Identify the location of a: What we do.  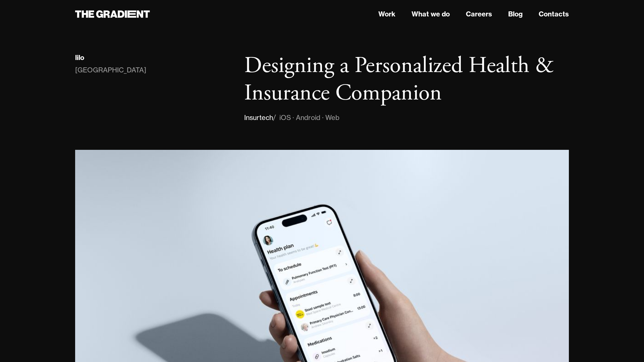
(431, 14).